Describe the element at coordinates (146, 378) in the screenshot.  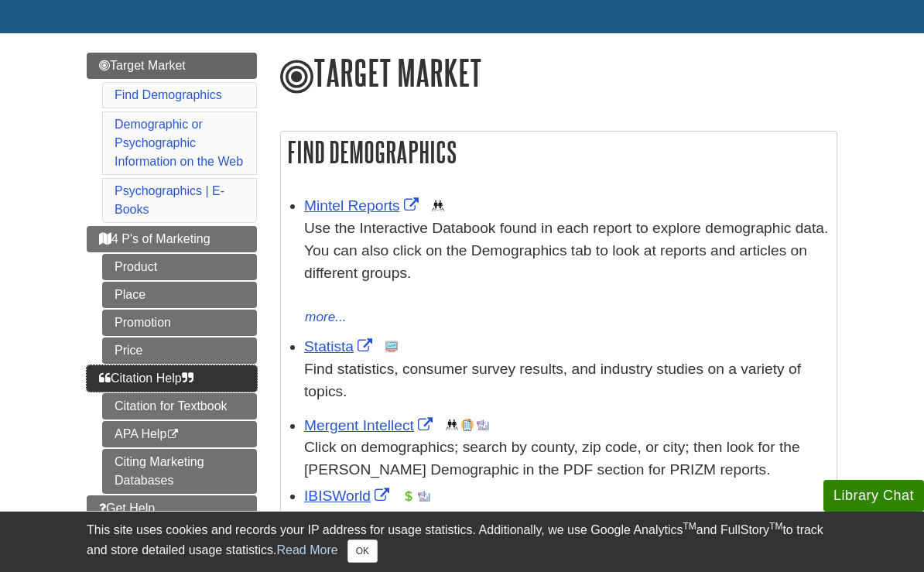
I see `span: Citation Help` at that location.